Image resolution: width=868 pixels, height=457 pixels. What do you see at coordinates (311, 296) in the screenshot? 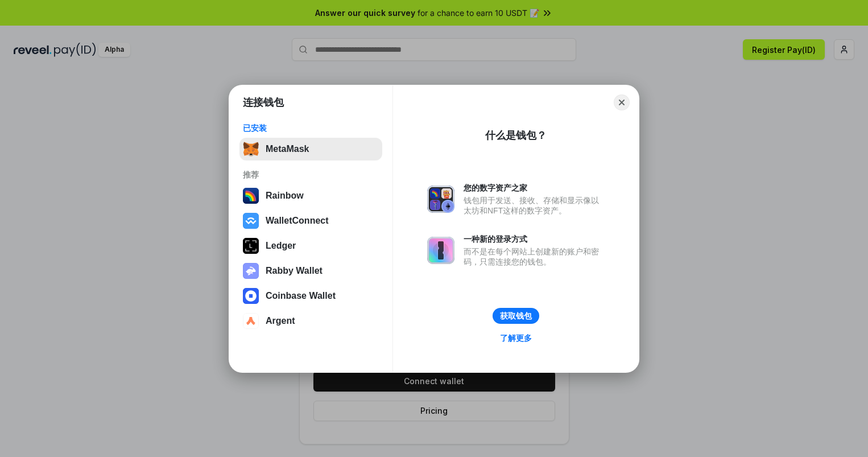
I see `button: Coinbase Wallet` at bounding box center [311, 296].